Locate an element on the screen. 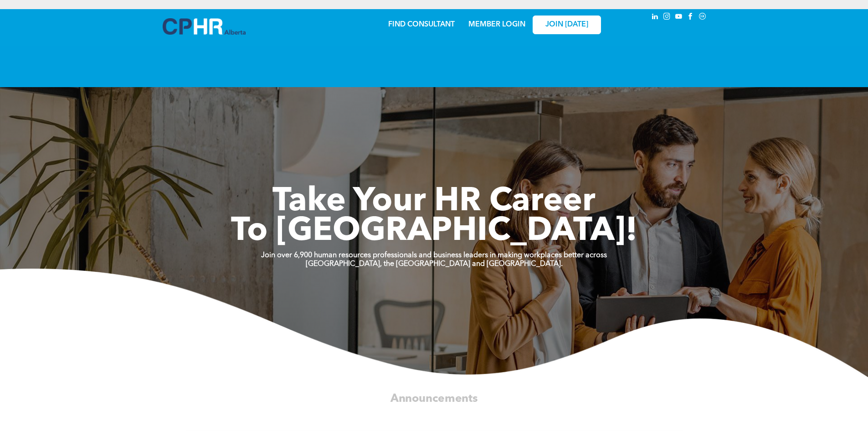  a: MEMBER LOGIN is located at coordinates (497, 25).